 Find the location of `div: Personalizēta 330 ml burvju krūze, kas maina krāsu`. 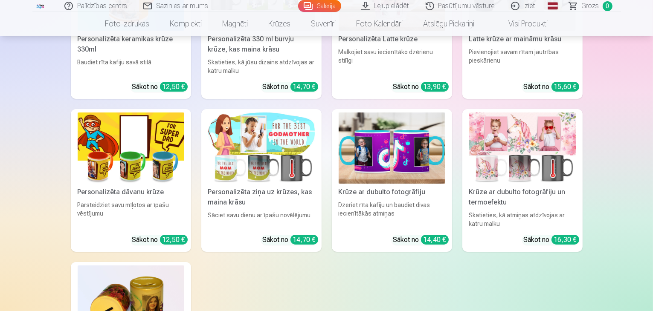

div: Personalizēta 330 ml burvju krūze, kas maina krāsu is located at coordinates (261, 44).